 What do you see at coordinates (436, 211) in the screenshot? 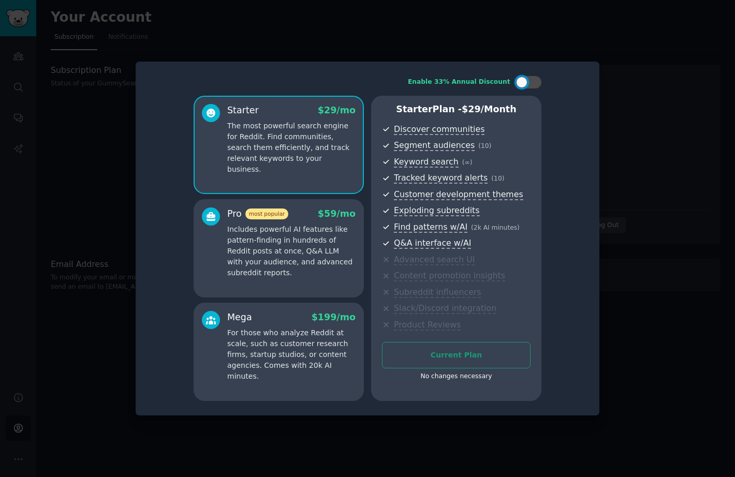
I see `span: Exploding subreddits` at bounding box center [436, 211].